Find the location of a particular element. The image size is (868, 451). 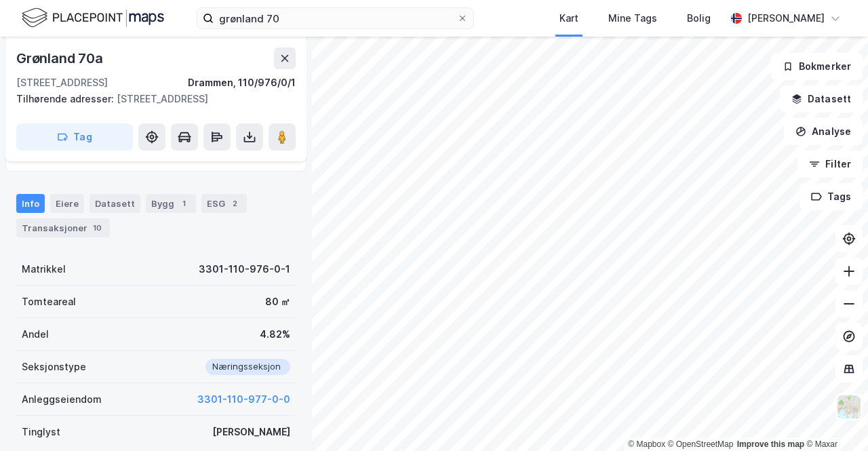

div: Anleggseiendom is located at coordinates (62, 400).